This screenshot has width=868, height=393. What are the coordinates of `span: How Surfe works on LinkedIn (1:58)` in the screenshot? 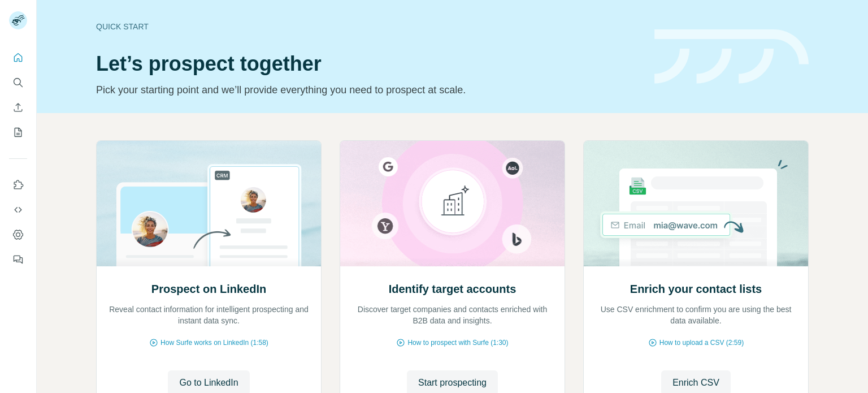 It's located at (214, 342).